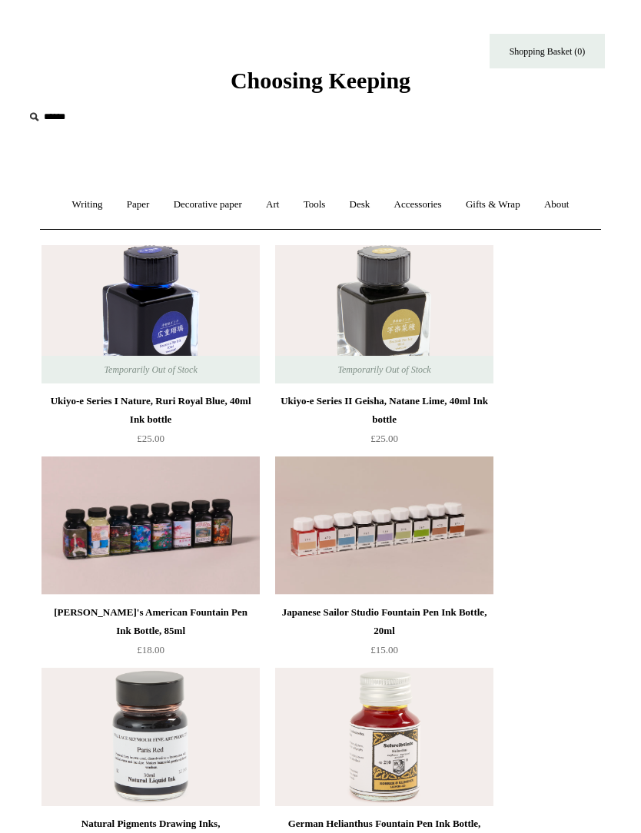 Image resolution: width=641 pixels, height=833 pixels. I want to click on img: Japanese Sailor Studio Fountain Pen Ink Bottle, 20ml, so click(384, 525).